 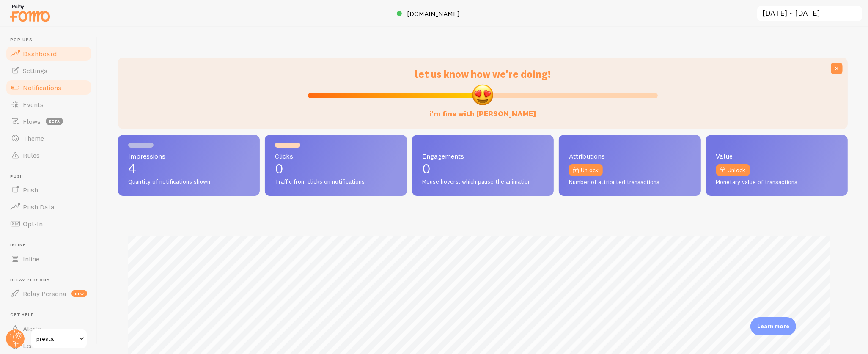 What do you see at coordinates (49, 70) in the screenshot?
I see `a: Settings` at bounding box center [49, 70].